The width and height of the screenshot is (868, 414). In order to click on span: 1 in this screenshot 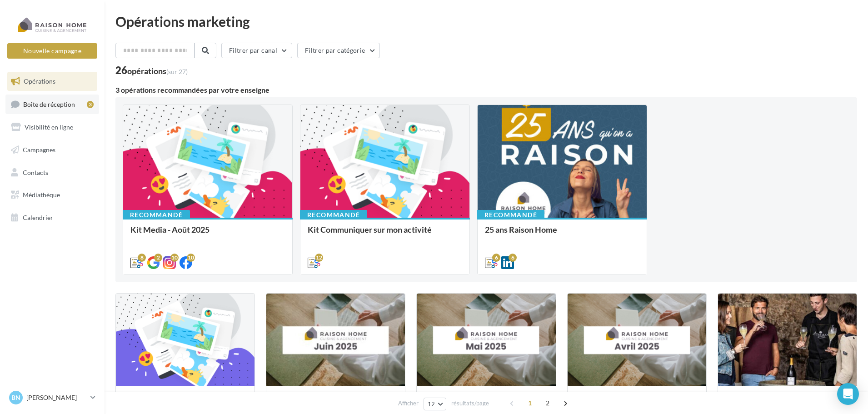, I will do `click(530, 403)`.